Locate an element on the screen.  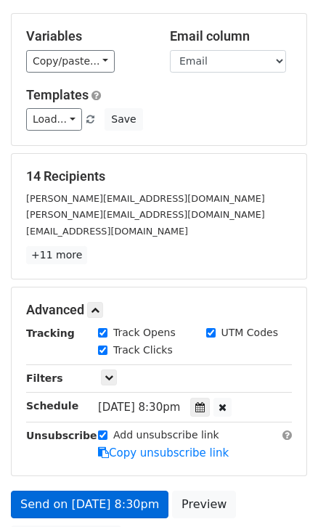
label: UTM Codes is located at coordinates (250, 332).